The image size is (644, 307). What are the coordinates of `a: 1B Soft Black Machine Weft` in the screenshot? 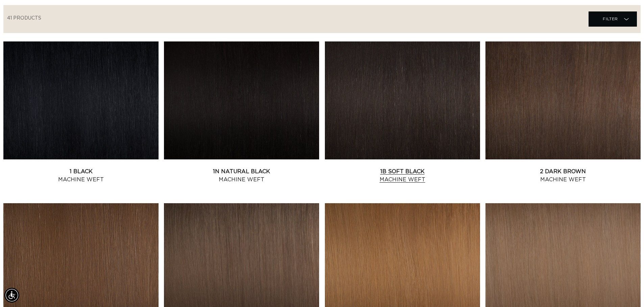 It's located at (402, 176).